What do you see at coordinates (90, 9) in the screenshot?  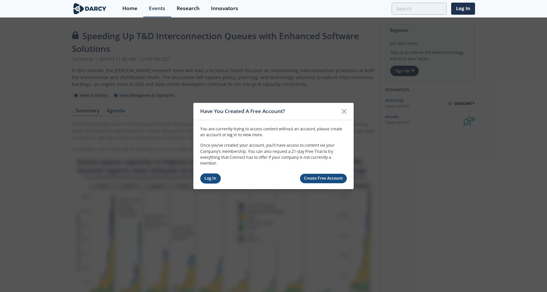 I see `img: logo-wide.svg` at bounding box center [90, 9].